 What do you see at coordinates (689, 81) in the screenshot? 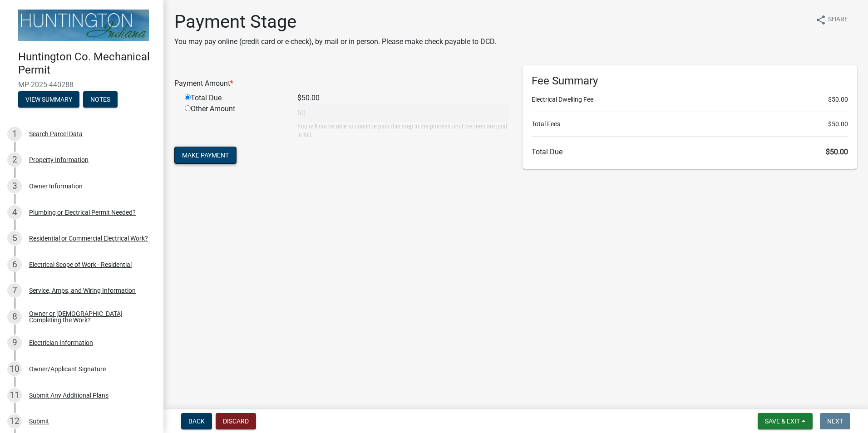
I see `h6: Fee Summary` at bounding box center [689, 81].